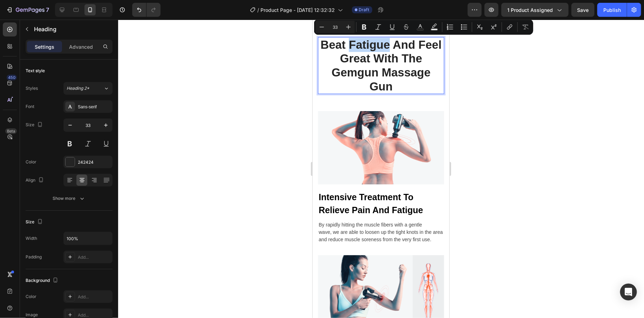 This screenshot has width=644, height=318. Describe the element at coordinates (35, 71) in the screenshot. I see `div: Text style` at that location.